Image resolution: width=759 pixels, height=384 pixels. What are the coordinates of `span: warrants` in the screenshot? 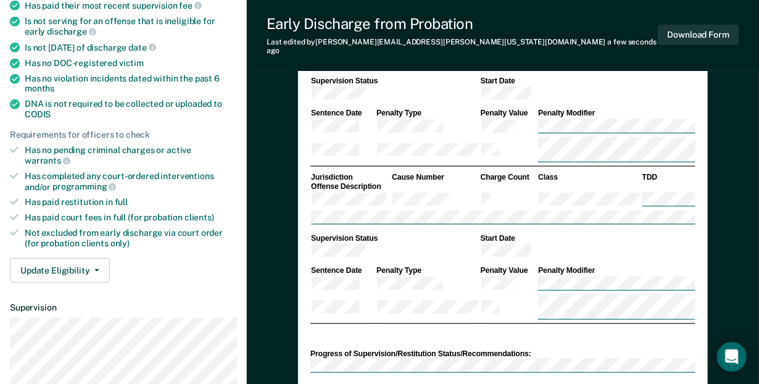 It's located at (48, 160).